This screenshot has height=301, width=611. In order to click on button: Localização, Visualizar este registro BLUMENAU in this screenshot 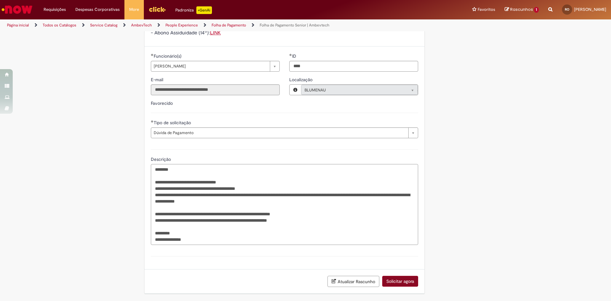, I will do `click(295, 90)`.